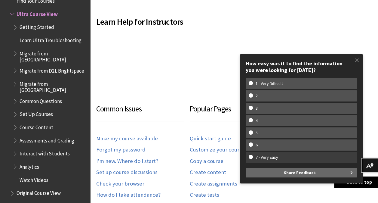 Image resolution: width=378 pixels, height=203 pixels. I want to click on a: Create assignments, so click(213, 183).